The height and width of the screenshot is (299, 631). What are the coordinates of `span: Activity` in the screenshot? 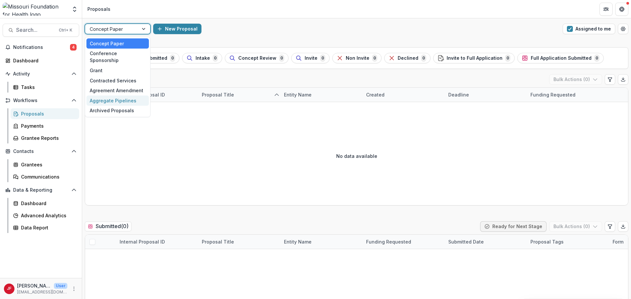 It's located at (41, 74).